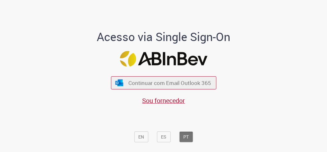 The width and height of the screenshot is (327, 152). What do you see at coordinates (186, 137) in the screenshot?
I see `button: PT` at bounding box center [186, 137].